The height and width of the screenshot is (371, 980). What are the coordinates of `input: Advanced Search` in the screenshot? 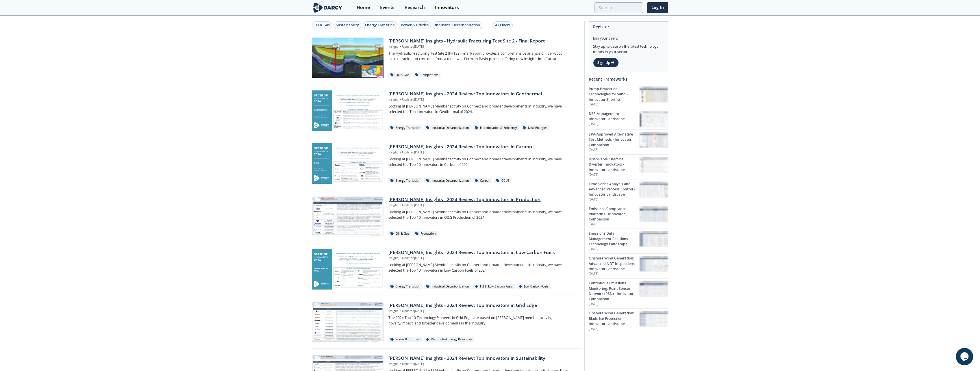 It's located at (619, 8).